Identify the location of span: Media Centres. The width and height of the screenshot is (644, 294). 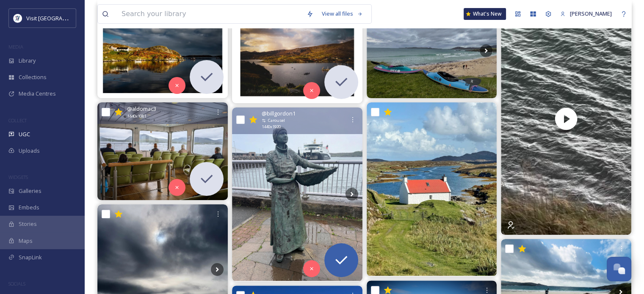
(37, 94).